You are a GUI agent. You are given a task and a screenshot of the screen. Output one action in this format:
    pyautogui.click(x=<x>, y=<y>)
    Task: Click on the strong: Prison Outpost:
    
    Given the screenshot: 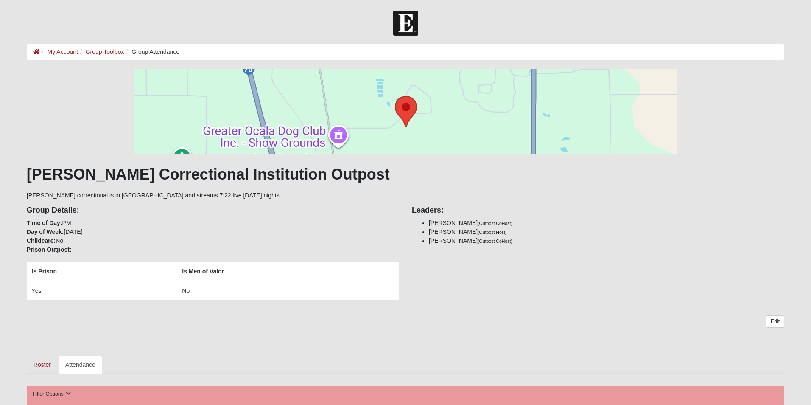 What is the action you would take?
    pyautogui.click(x=49, y=250)
    